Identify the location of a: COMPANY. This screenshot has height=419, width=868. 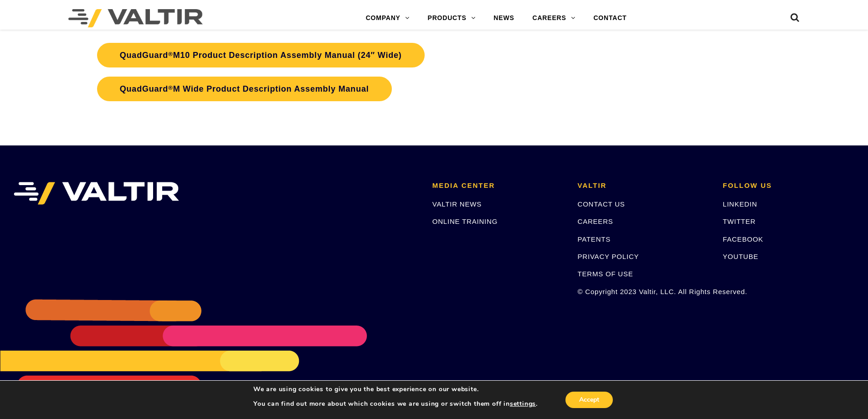
(388, 18).